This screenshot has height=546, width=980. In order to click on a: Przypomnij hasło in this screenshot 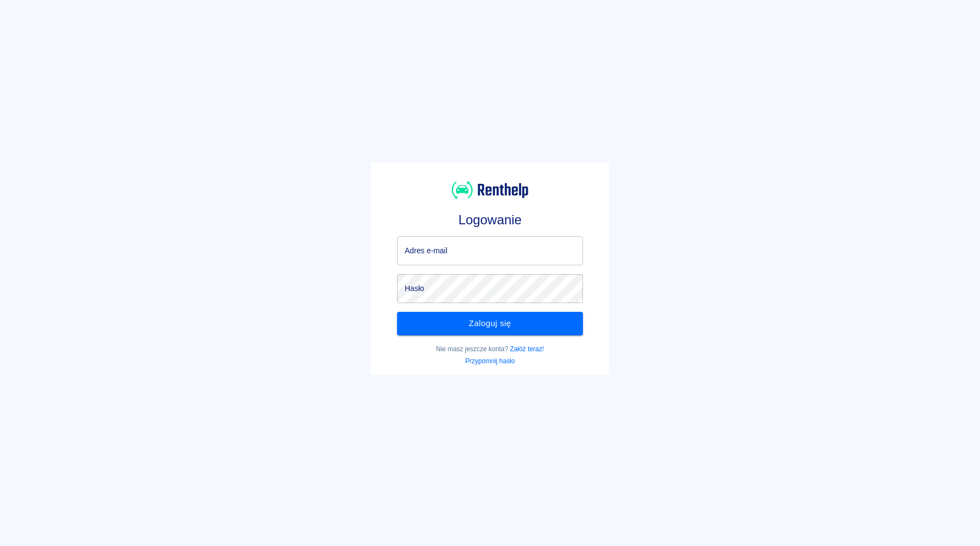, I will do `click(490, 361)`.